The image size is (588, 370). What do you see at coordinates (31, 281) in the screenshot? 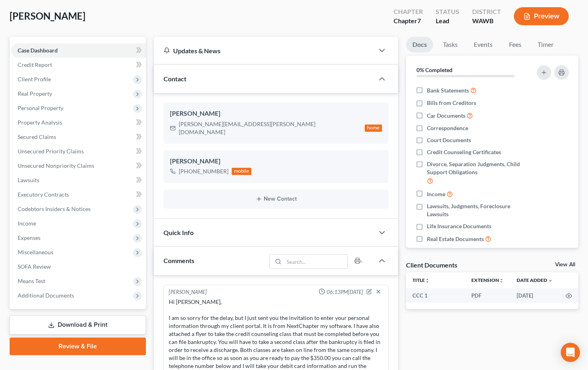
I see `span: Means Test` at bounding box center [31, 281].